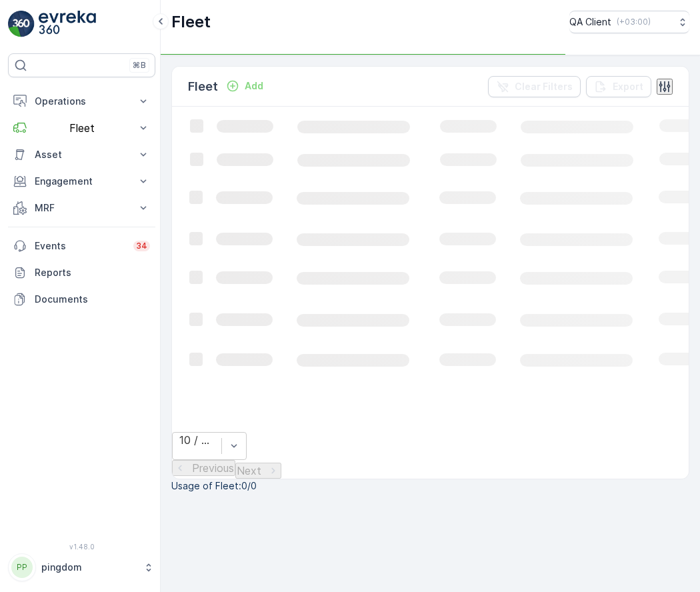 The height and width of the screenshot is (592, 700). What do you see at coordinates (81, 568) in the screenshot?
I see `button: PPpingdom` at bounding box center [81, 568].